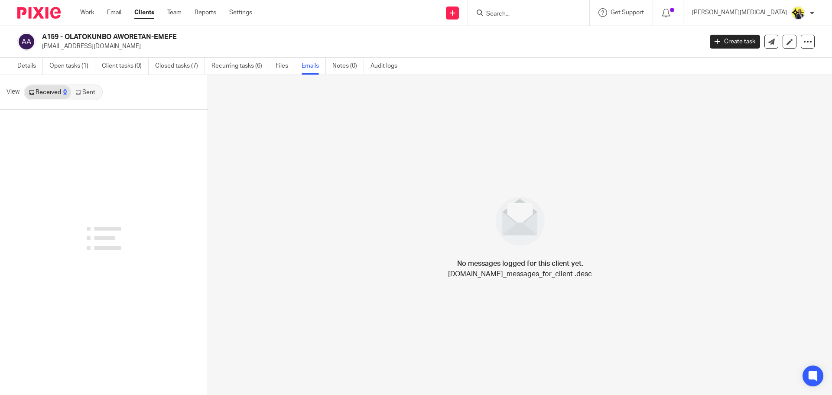  What do you see at coordinates (520, 221) in the screenshot?
I see `img: image` at bounding box center [520, 221].